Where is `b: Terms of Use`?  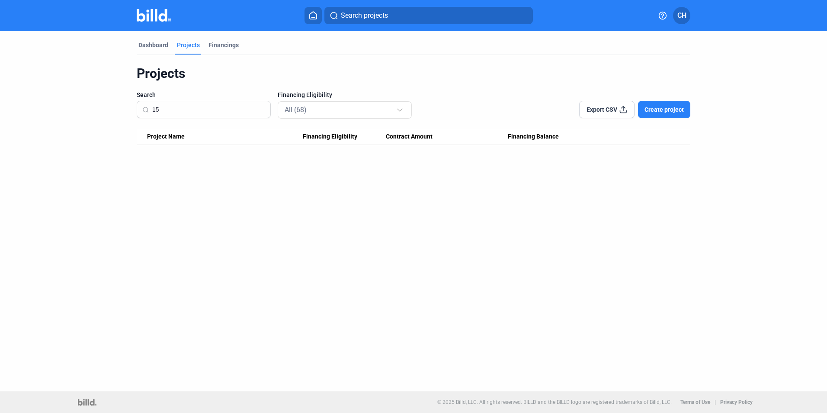
b: Terms of Use is located at coordinates (695, 402).